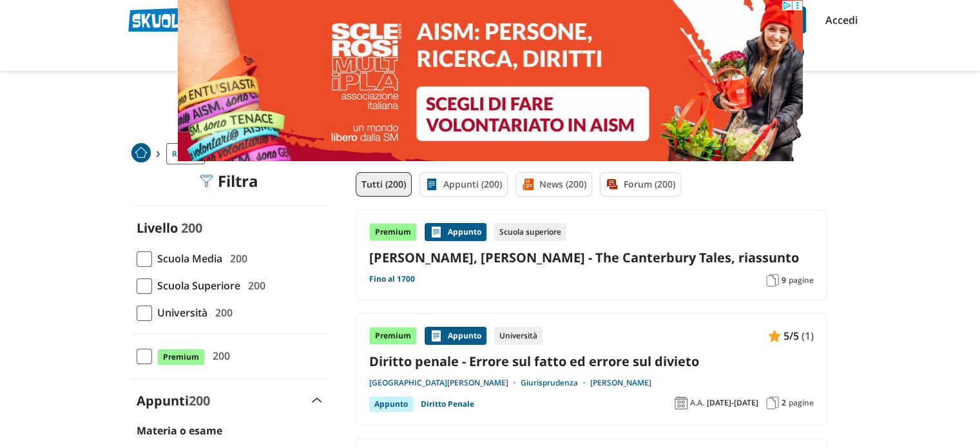  Describe the element at coordinates (447, 404) in the screenshot. I see `a: Diritto Penale` at that location.